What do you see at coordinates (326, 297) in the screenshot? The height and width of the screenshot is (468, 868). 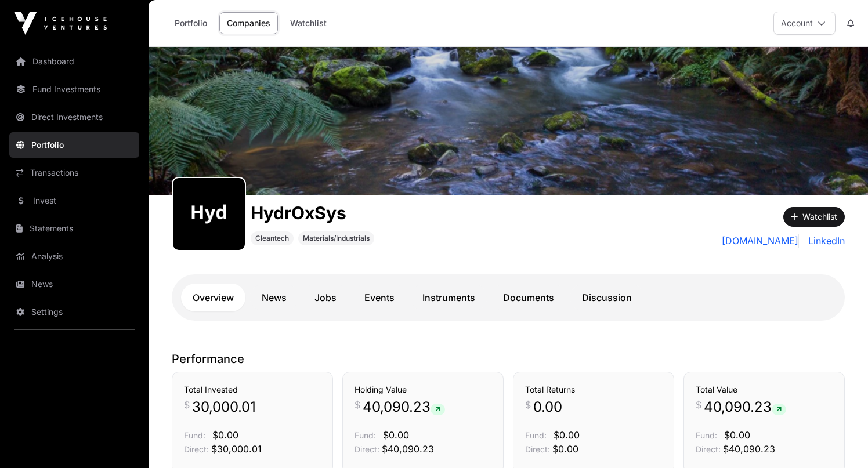 I see `a: Jobs` at bounding box center [326, 297].